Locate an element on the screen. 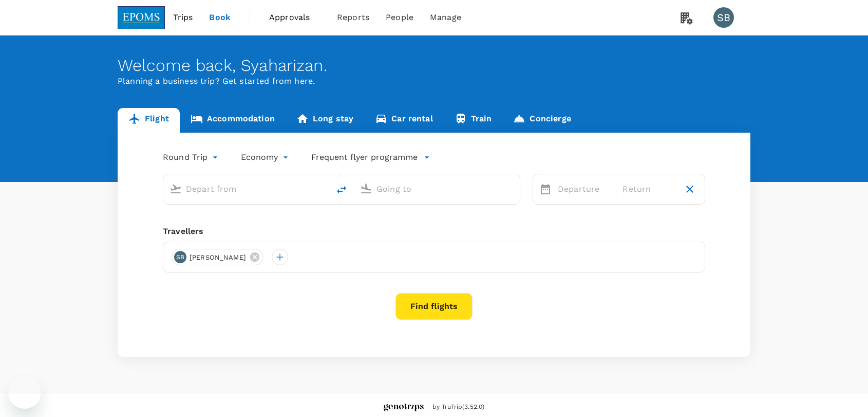 Image resolution: width=868 pixels, height=417 pixels. img: EPOMS SDN BHD is located at coordinates (141, 17).